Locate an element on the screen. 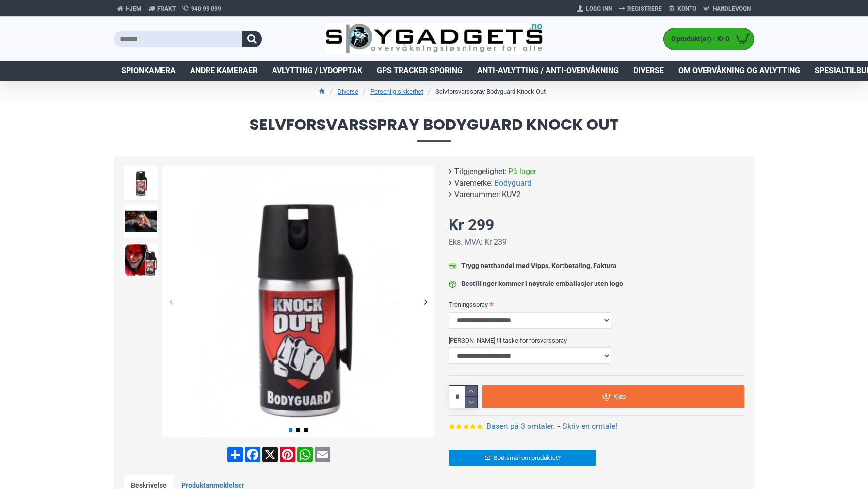 The image size is (868, 489). a: Personlig sikkerhet is located at coordinates (396, 92).